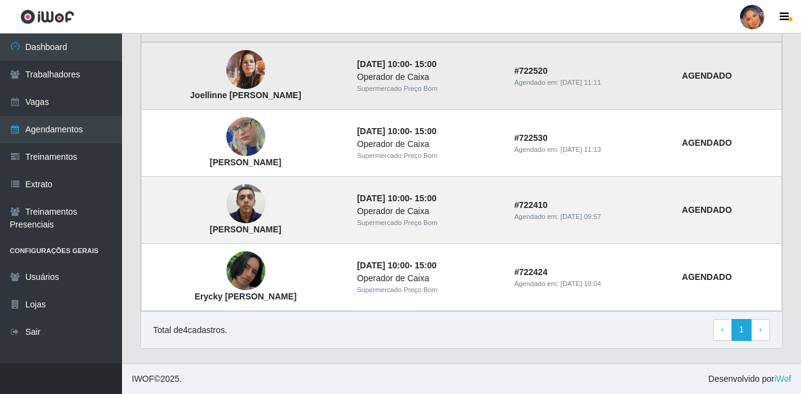 This screenshot has height=394, width=801. Describe the element at coordinates (157, 379) in the screenshot. I see `span: © 2025 .` at that location.